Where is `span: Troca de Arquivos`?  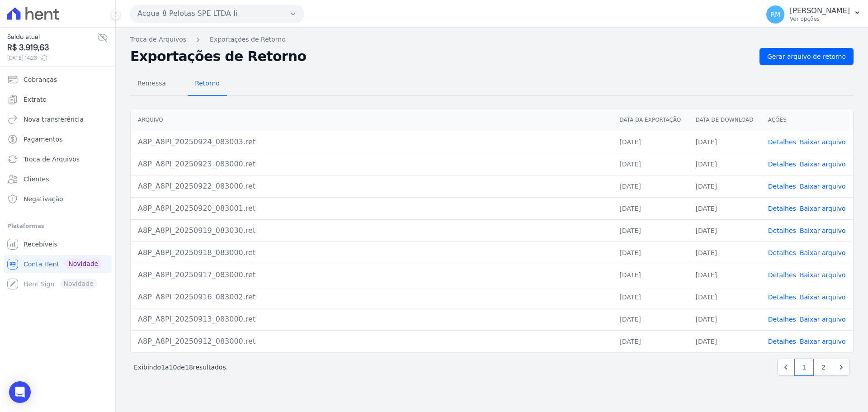
span: Troca de Arquivos is located at coordinates (52, 159).